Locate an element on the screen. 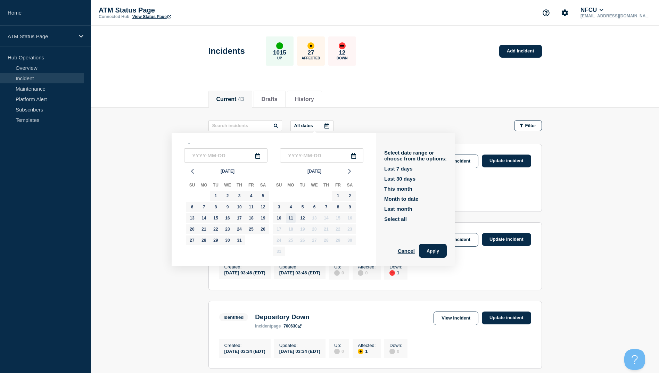 This screenshot has width=659, height=373. div: Thursday, Aug 14, 2025 is located at coordinates (326, 218).